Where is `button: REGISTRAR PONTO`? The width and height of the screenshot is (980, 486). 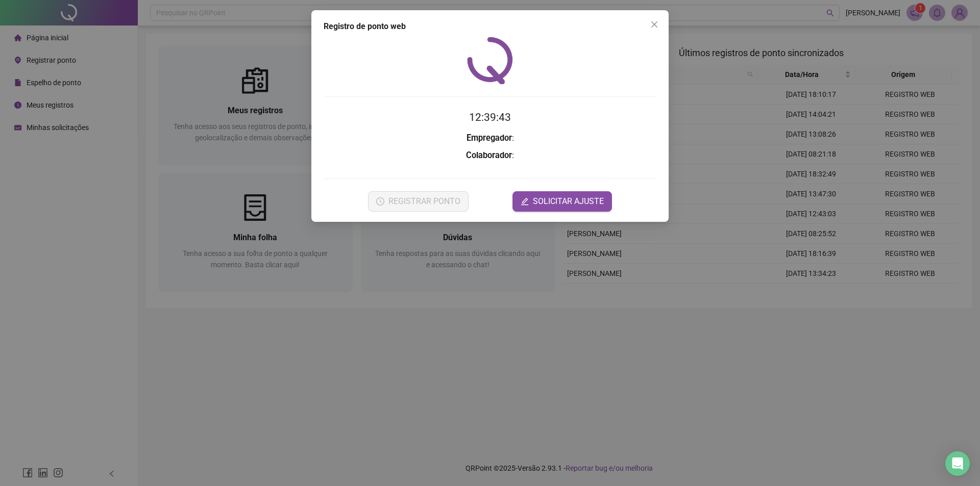 button: REGISTRAR PONTO is located at coordinates (418, 202).